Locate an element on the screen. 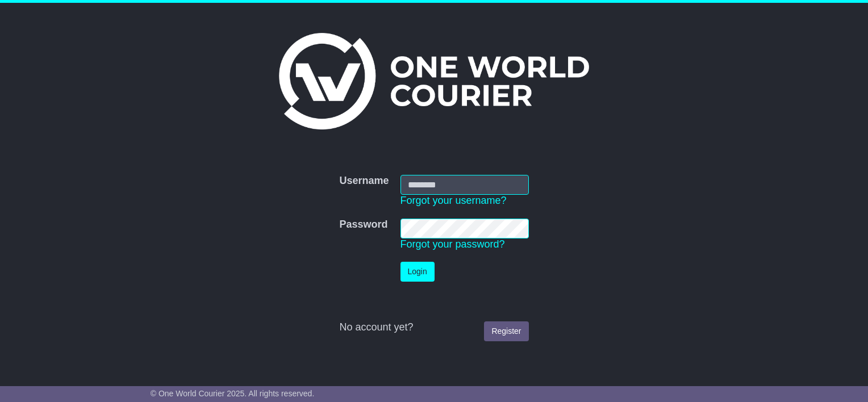 The width and height of the screenshot is (868, 402). label: Password is located at coordinates (363, 225).